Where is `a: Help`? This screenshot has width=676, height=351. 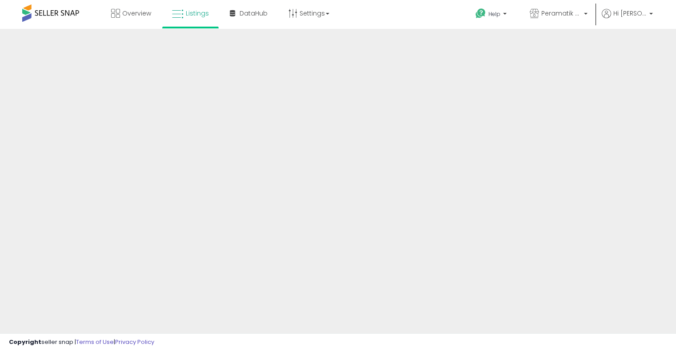
a: Help is located at coordinates (492, 15).